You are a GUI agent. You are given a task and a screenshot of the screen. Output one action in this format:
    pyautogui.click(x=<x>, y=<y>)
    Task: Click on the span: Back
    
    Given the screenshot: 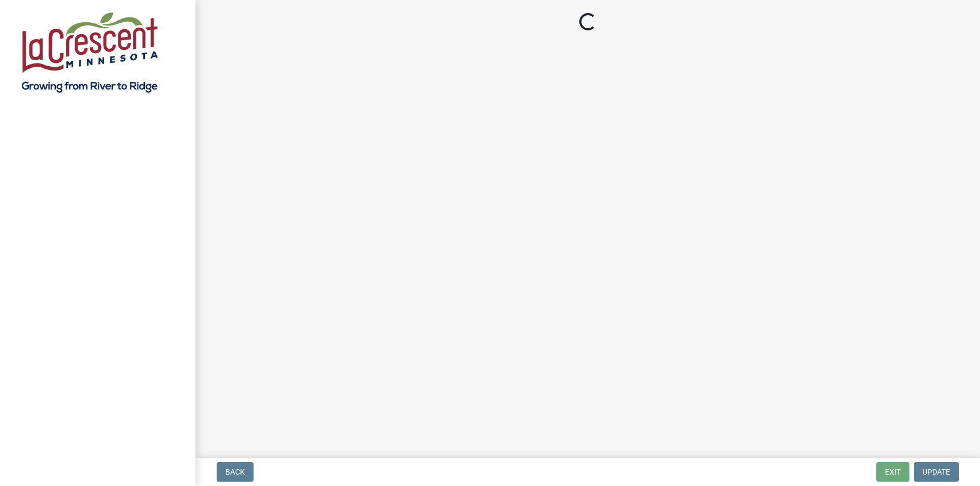 What is the action you would take?
    pyautogui.click(x=235, y=472)
    